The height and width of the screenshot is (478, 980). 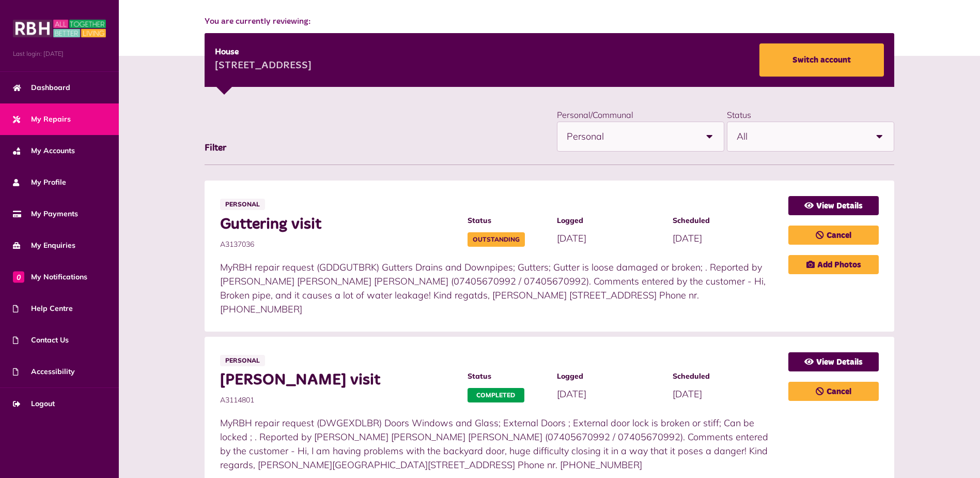 I want to click on span: My Repairs, so click(x=42, y=119).